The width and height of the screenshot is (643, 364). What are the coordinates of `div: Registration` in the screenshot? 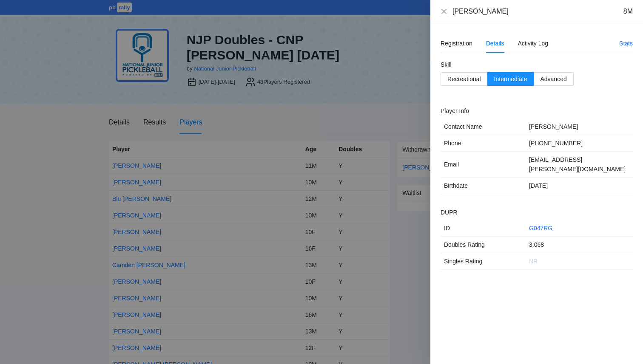 It's located at (456, 43).